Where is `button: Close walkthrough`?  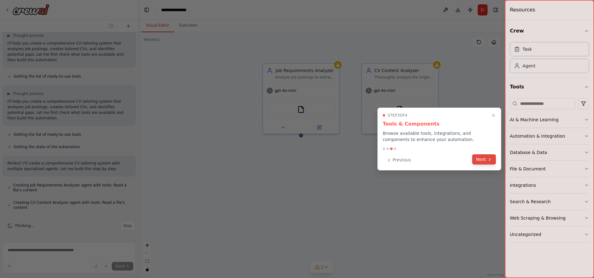
button: Close walkthrough is located at coordinates (493, 115).